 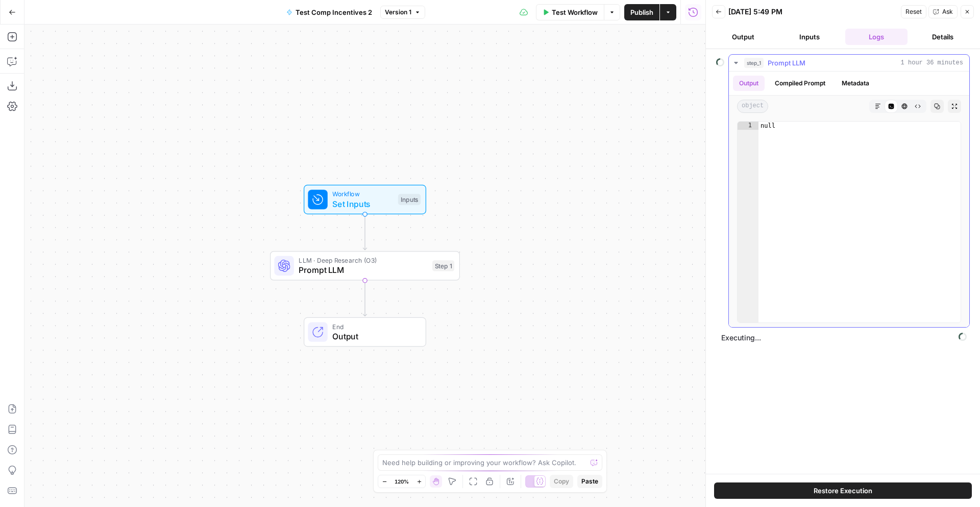 What do you see at coordinates (403, 12) in the screenshot?
I see `button: Version 1` at bounding box center [403, 12].